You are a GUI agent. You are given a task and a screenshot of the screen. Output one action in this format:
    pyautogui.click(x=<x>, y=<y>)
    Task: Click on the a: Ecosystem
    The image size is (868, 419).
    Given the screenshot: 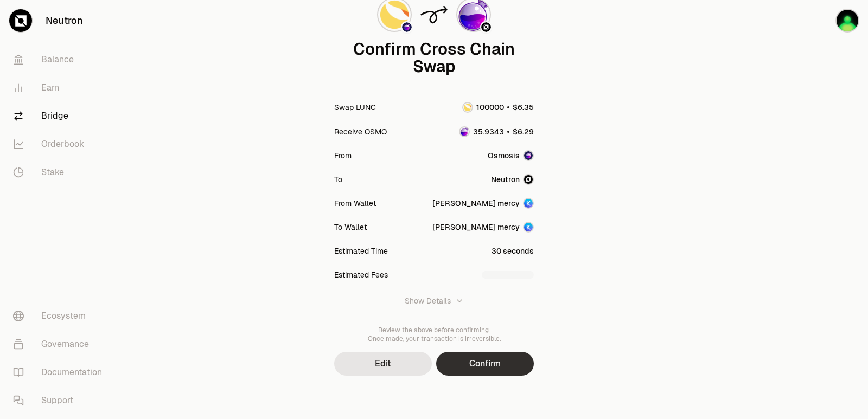 What is the action you would take?
    pyautogui.click(x=61, y=316)
    